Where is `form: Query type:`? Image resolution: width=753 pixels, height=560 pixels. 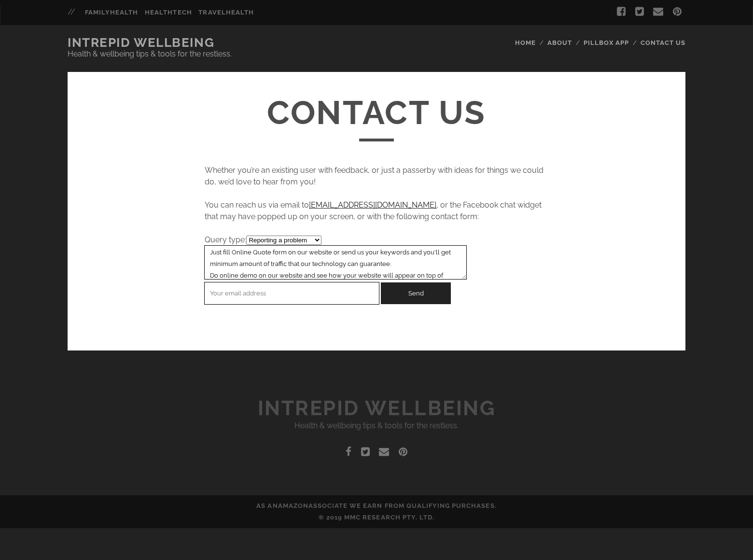
form: Query type: is located at coordinates (376, 269).